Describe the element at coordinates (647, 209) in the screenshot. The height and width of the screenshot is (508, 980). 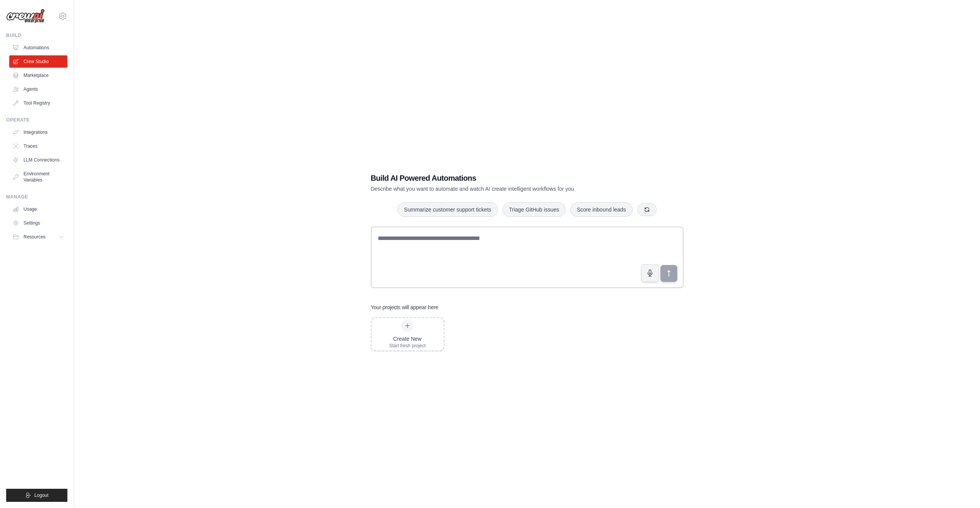
I see `button: Get new suggestions` at that location.